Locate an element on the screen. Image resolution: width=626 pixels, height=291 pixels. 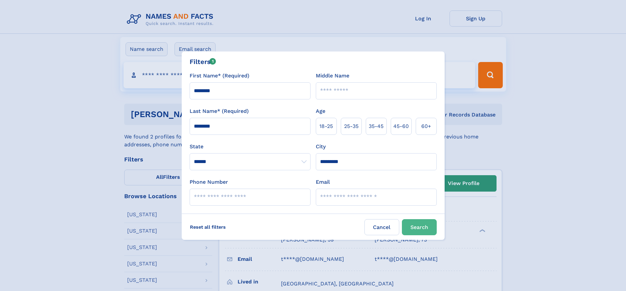
label: Middle Name is located at coordinates (332, 76).